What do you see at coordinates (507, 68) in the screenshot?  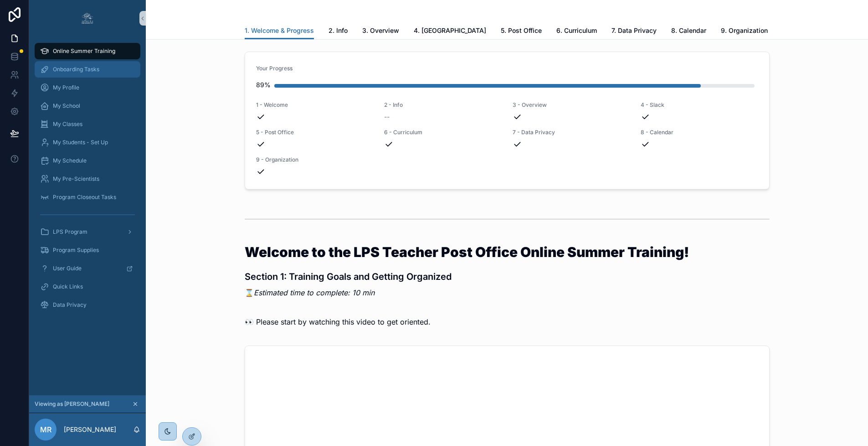 I see `span: Your Progress` at bounding box center [507, 68].